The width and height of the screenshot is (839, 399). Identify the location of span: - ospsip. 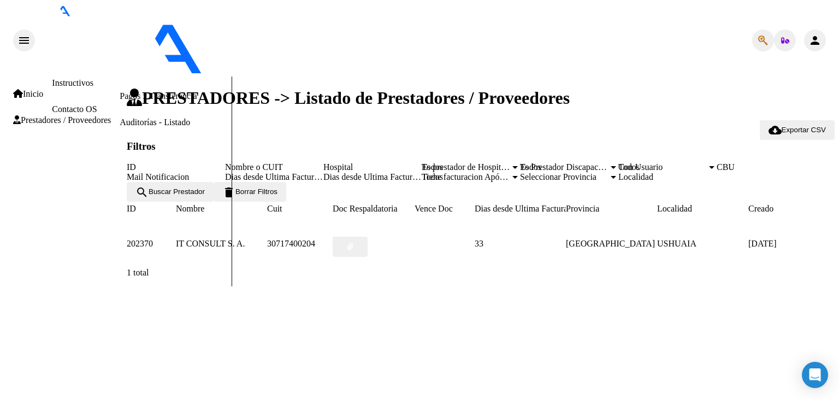
(309, 71).